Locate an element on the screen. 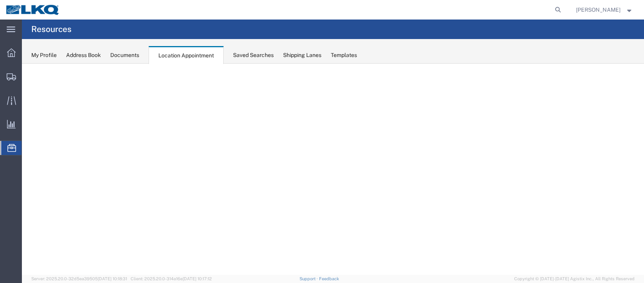 The image size is (644, 283). h4: Resources is located at coordinates (51, 29).